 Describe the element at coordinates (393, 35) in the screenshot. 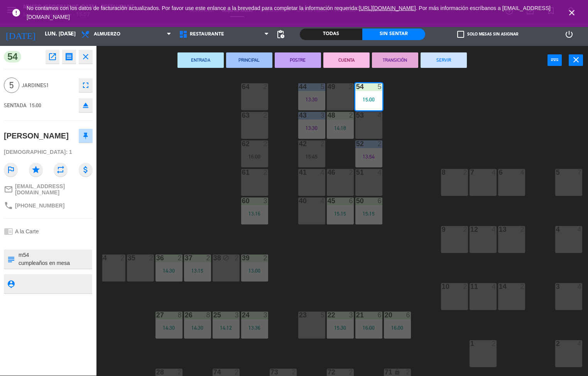

I see `div: Sin sentar` at that location.